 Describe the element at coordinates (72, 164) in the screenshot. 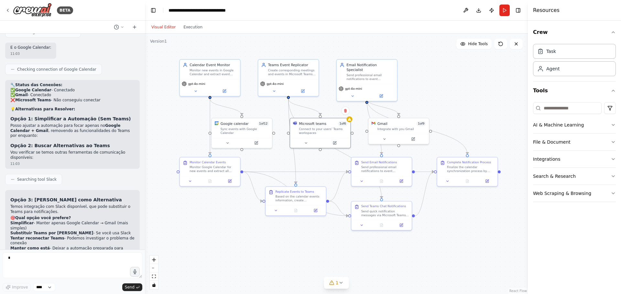

I see `div: 11:03` at that location.